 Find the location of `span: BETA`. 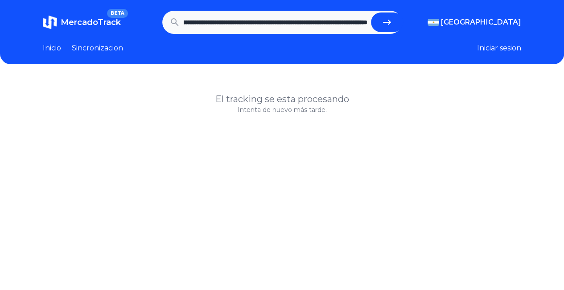

span: BETA is located at coordinates (117, 13).